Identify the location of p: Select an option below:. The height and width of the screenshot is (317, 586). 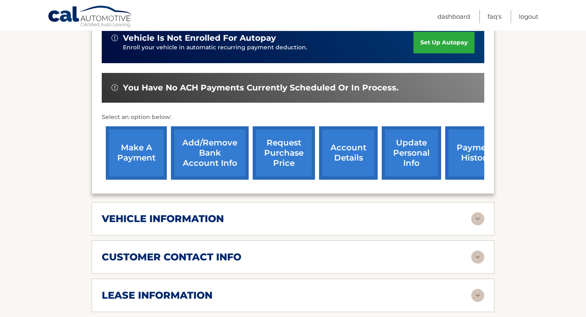
(293, 117).